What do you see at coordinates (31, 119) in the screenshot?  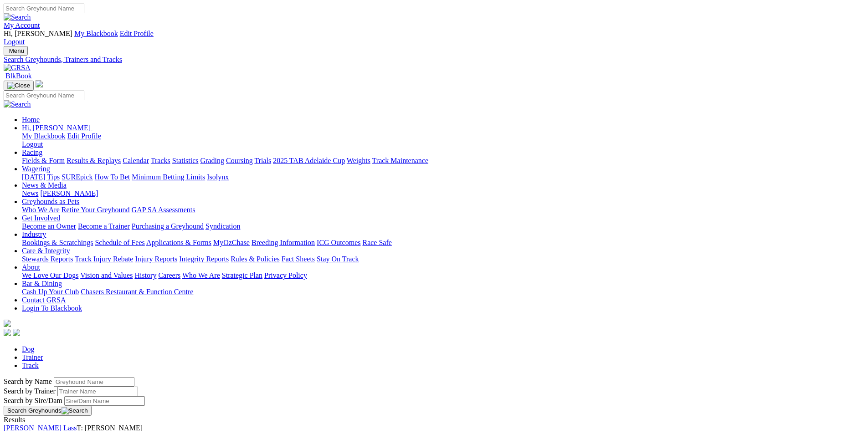 I see `a: Home` at bounding box center [31, 119].